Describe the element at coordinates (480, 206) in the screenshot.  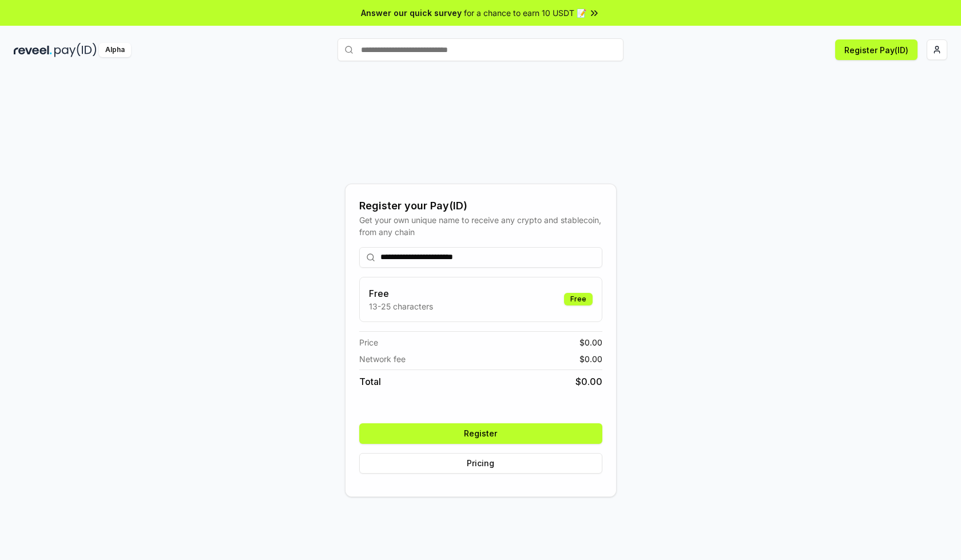
I see `div: Register your Pay(ID)` at that location.